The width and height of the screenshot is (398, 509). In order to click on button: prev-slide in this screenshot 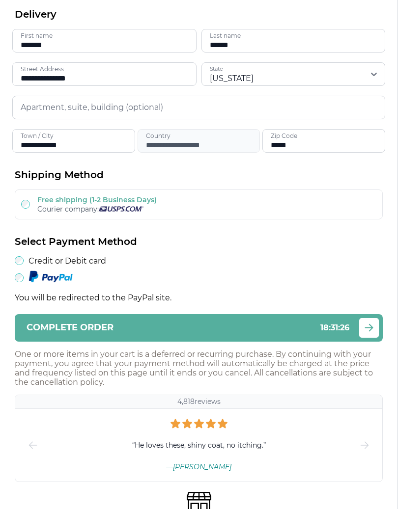, I will do `click(33, 445)`.